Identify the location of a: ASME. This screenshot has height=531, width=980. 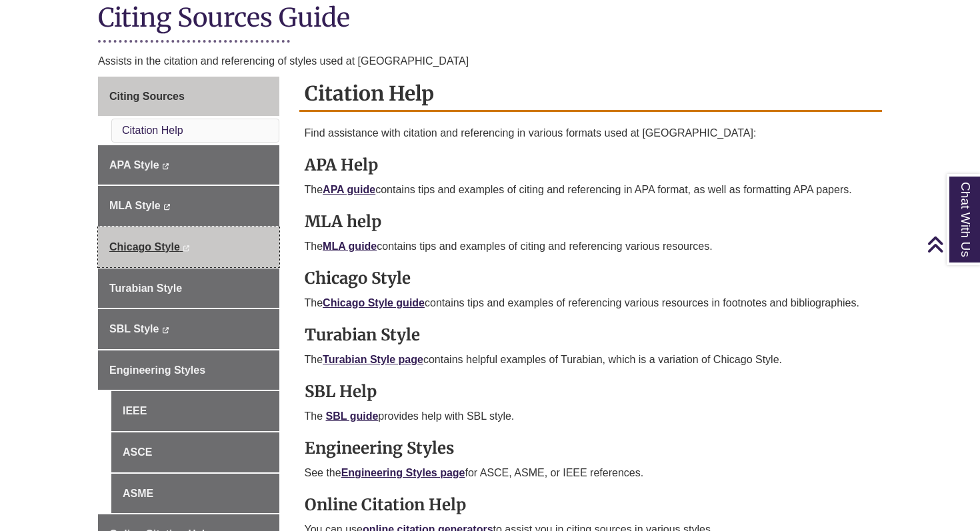
(195, 494).